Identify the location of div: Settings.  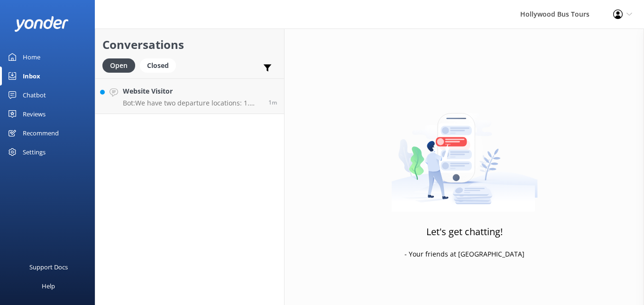
(34, 152).